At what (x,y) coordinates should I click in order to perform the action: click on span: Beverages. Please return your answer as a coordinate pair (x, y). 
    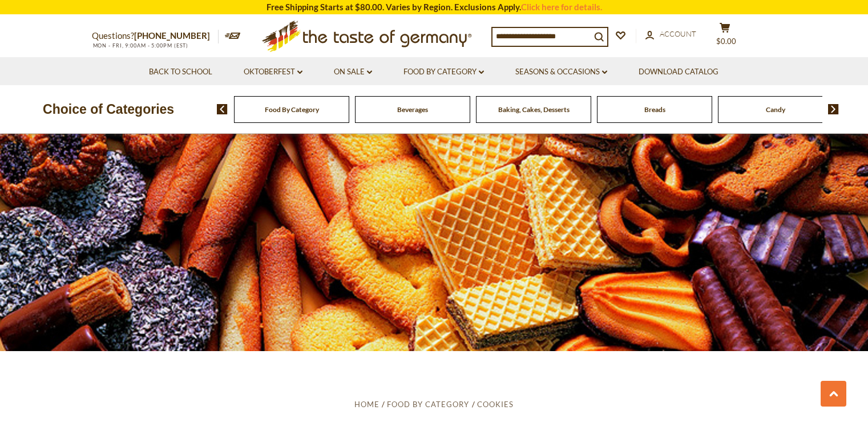
    Looking at the image, I should click on (413, 109).